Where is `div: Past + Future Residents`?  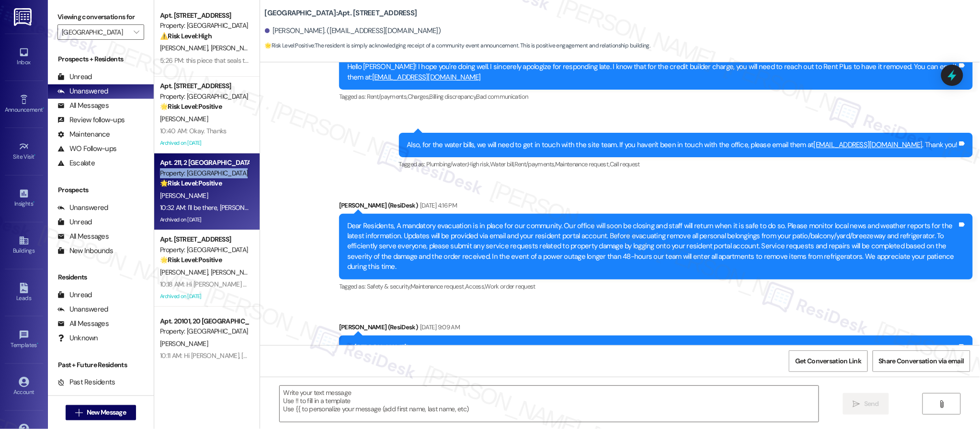 div: Past + Future Residents is located at coordinates (101, 365).